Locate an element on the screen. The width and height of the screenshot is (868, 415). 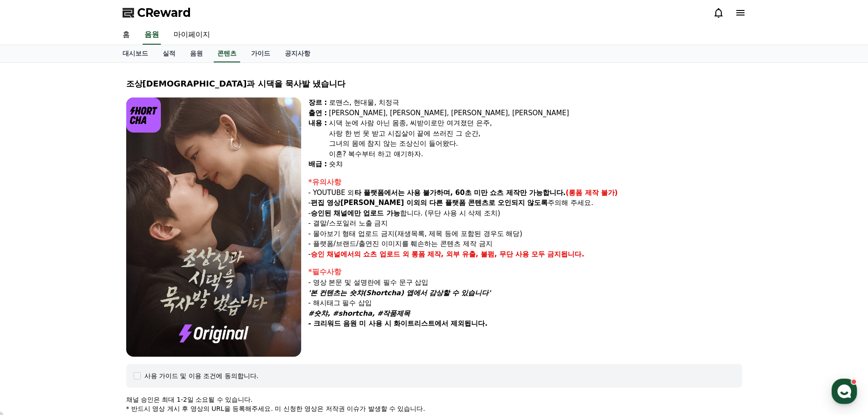
img: video is located at coordinates (214, 227).